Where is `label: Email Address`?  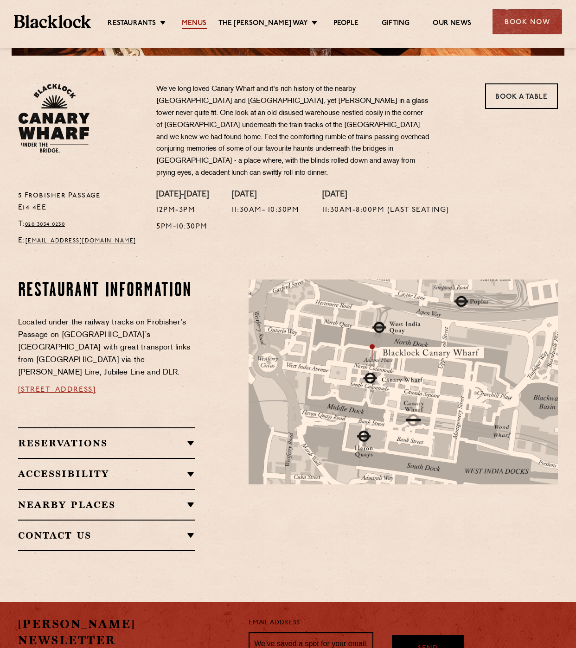 label: Email Address is located at coordinates (274, 623).